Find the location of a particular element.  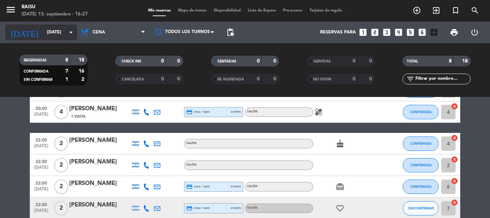

div: Raisu is located at coordinates (54, 7).